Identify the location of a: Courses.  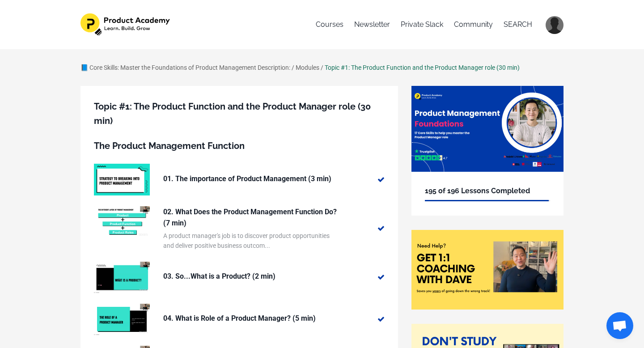
(330, 25).